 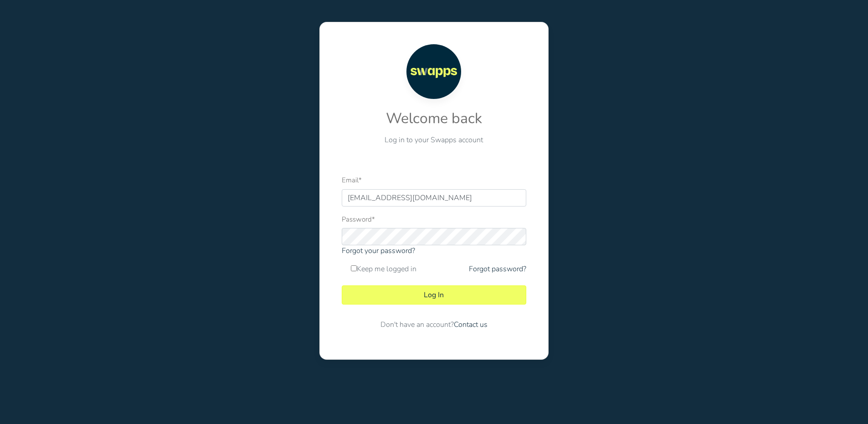 What do you see at coordinates (378, 251) in the screenshot?
I see `a: Forgot your password?` at bounding box center [378, 251].